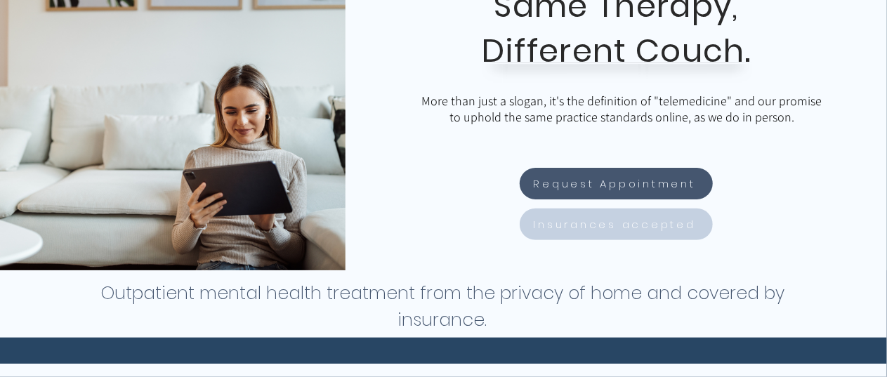  What do you see at coordinates (616, 183) in the screenshot?
I see `a: Request Appointment` at bounding box center [616, 183].